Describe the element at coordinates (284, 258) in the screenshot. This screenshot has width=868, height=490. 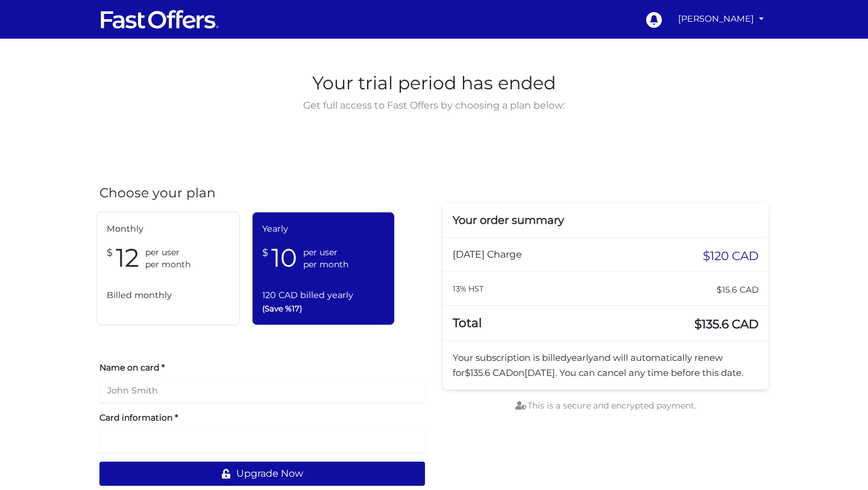
I see `span: 10` at that location.